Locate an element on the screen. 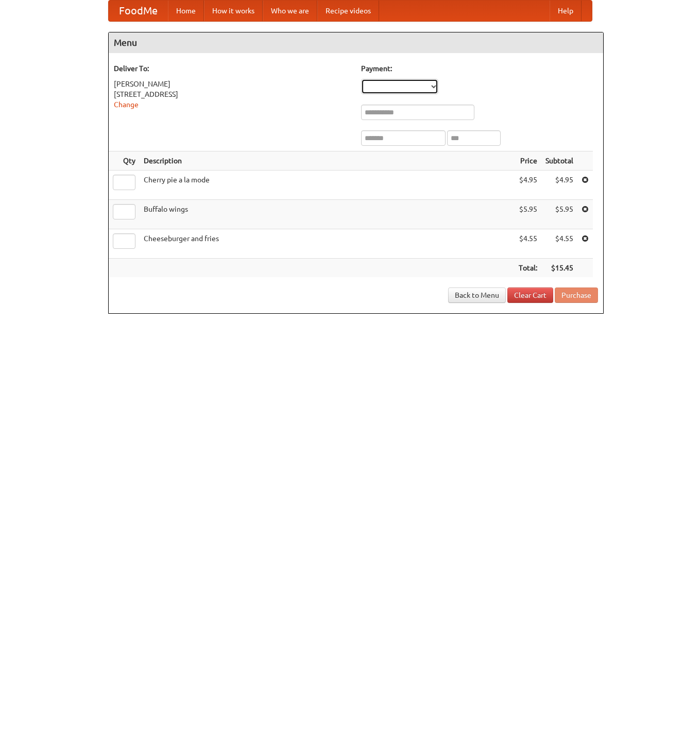  td: Buffalo wings is located at coordinates (328, 214).